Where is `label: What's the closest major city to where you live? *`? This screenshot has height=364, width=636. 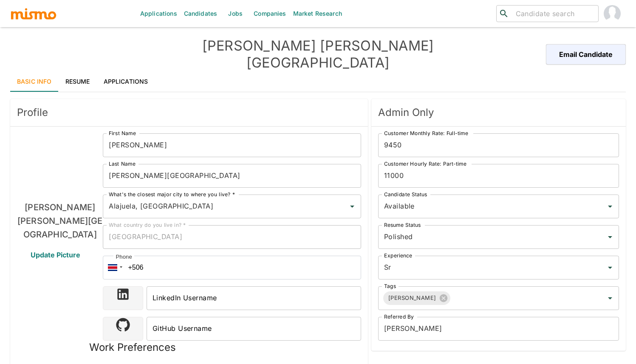 label: What's the closest major city to where you live? * is located at coordinates (172, 194).